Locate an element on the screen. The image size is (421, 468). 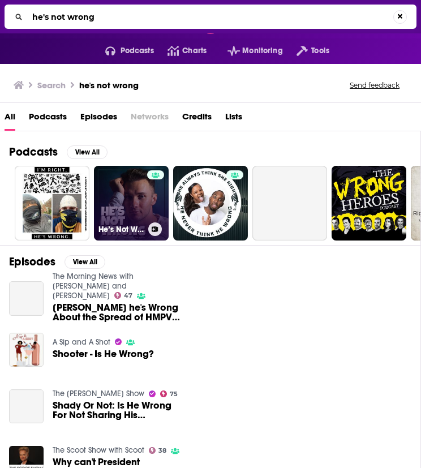
span: 38 is located at coordinates (163, 451).